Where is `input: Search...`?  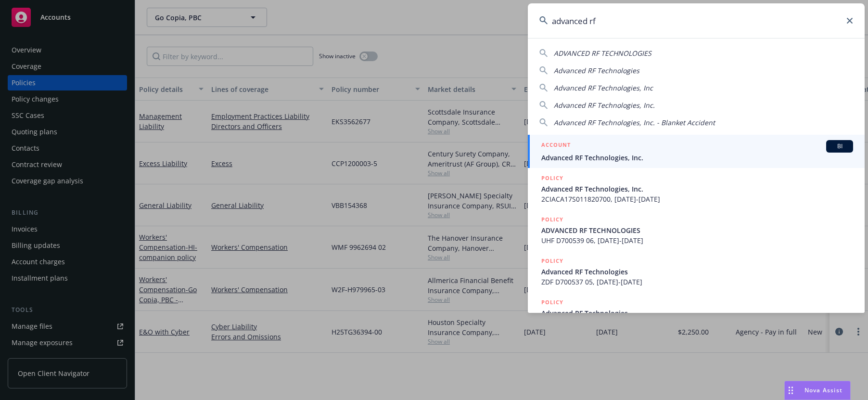
input: Search... is located at coordinates (696, 21).